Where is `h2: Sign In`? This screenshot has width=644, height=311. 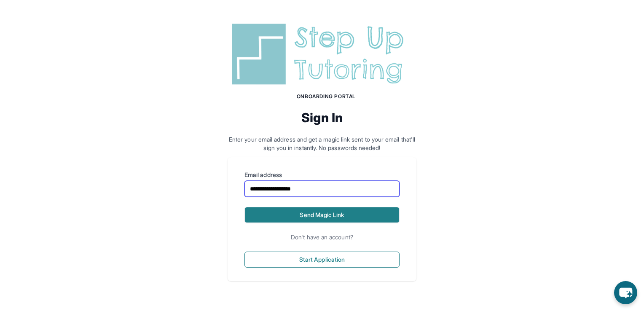
h2: Sign In is located at coordinates (322, 118).